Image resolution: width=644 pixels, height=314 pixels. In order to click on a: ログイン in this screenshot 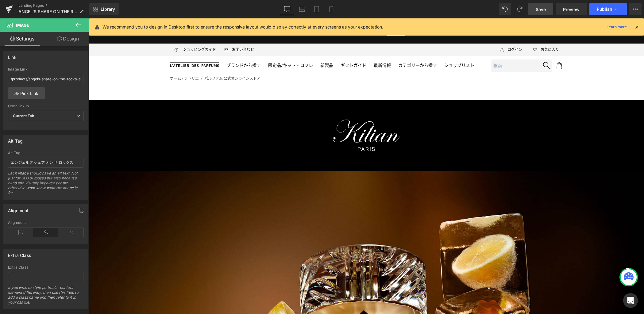, I will do `click(420, 32)`.